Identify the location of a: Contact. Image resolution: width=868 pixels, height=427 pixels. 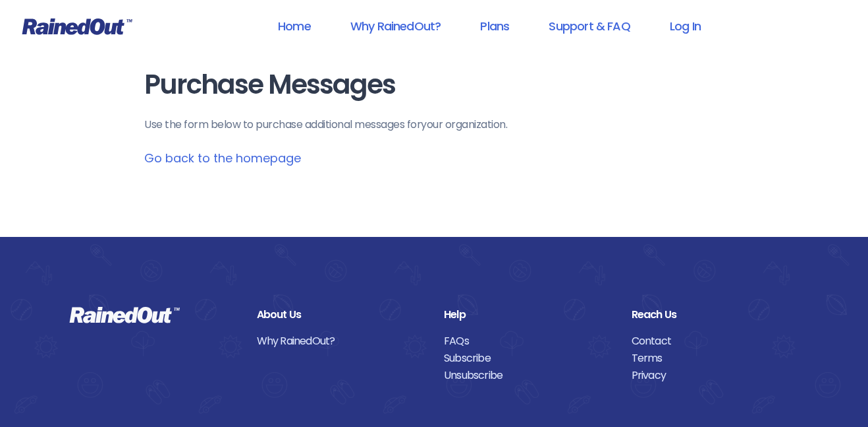
(716, 341).